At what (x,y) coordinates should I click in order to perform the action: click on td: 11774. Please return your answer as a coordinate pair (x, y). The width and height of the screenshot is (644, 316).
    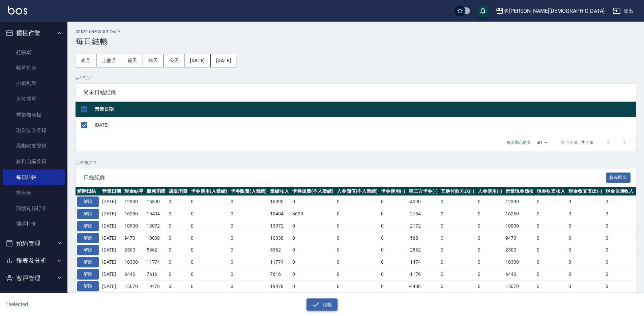
    Looking at the image, I should click on (279, 263).